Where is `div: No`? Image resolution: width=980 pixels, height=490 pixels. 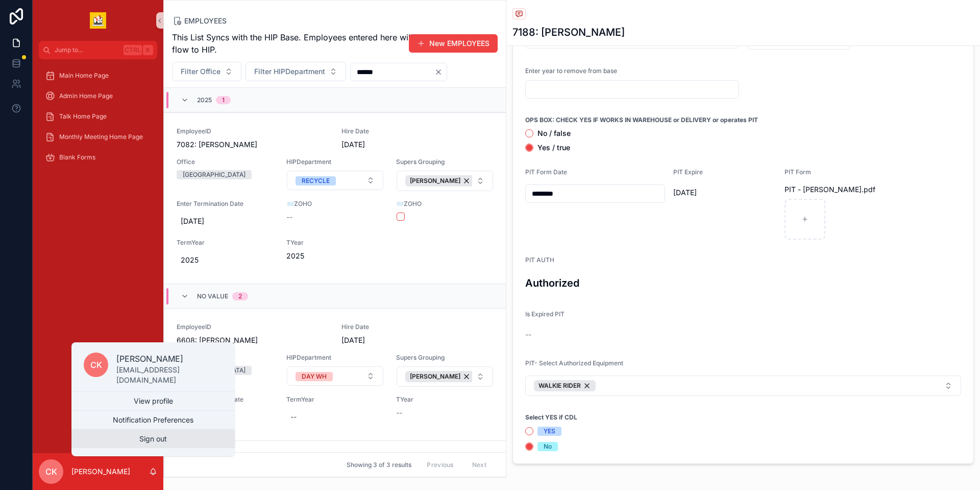
div: No is located at coordinates (547, 447).